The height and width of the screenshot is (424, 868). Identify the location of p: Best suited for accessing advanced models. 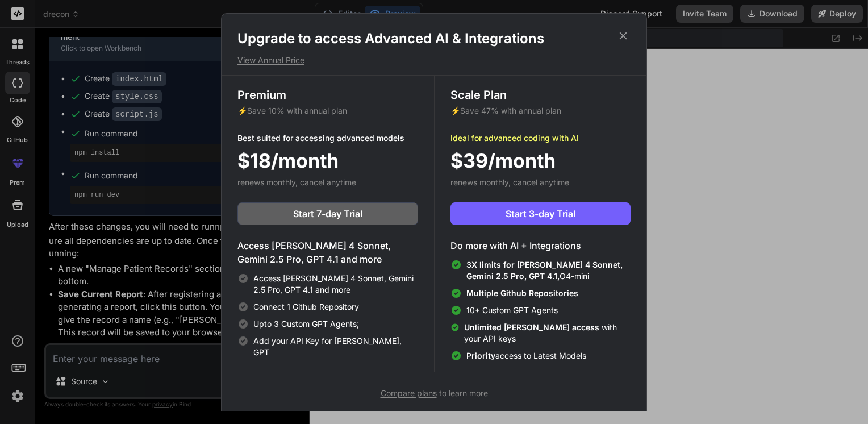
(328, 138).